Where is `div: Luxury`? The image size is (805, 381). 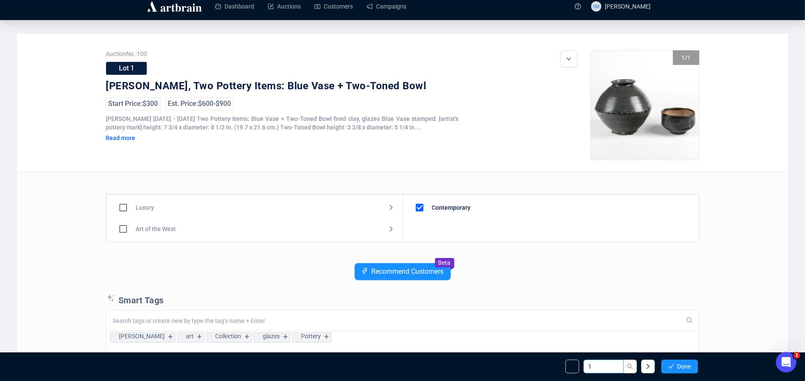 div: Luxury is located at coordinates (144, 208).